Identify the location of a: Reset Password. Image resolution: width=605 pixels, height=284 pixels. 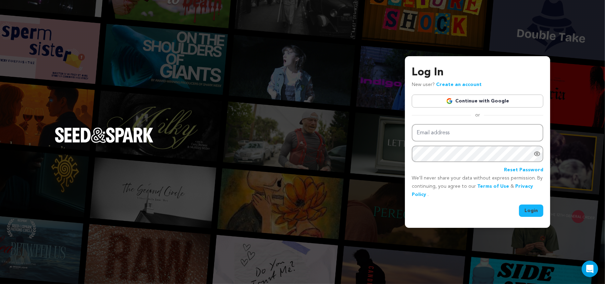
(524, 170).